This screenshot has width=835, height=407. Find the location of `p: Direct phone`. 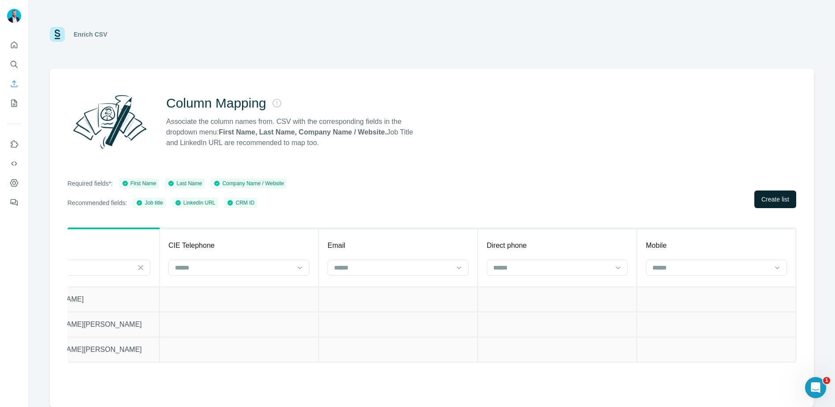

p: Direct phone is located at coordinates (506, 245).